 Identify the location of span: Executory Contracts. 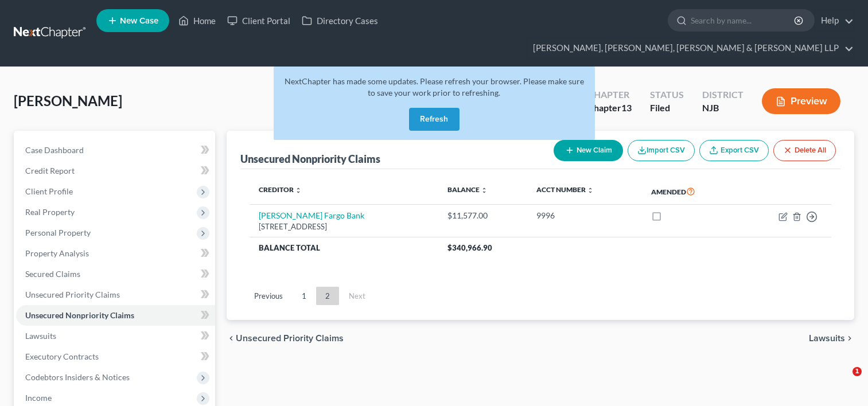
(62, 357).